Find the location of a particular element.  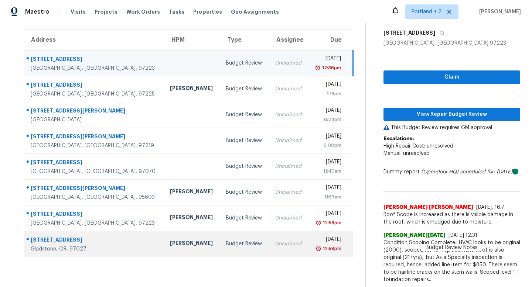

th: Address is located at coordinates (94, 40).